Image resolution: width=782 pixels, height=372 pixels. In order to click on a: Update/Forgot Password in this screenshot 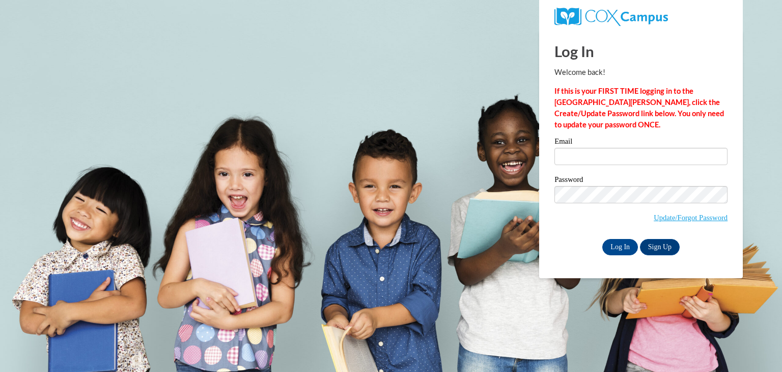, I will do `click(690, 217)`.